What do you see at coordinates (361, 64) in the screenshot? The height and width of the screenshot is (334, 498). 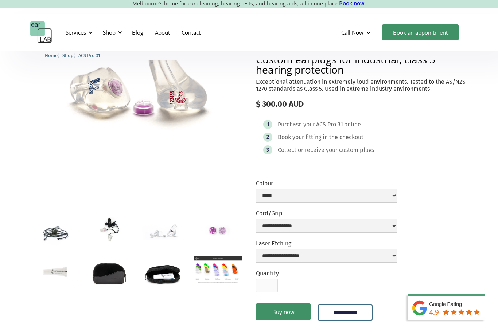 I see `h2: Custom earplugs for industrial, class 5 hearing protection` at bounding box center [361, 64].